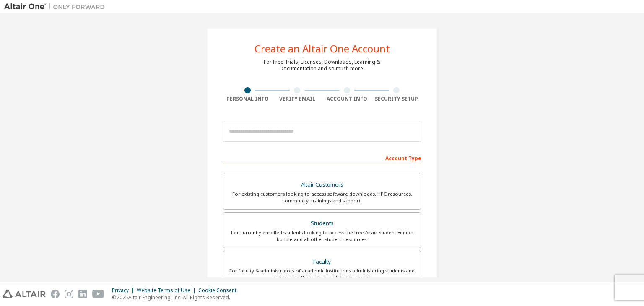 The width and height of the screenshot is (644, 306). I want to click on img: facebook.svg, so click(55, 294).